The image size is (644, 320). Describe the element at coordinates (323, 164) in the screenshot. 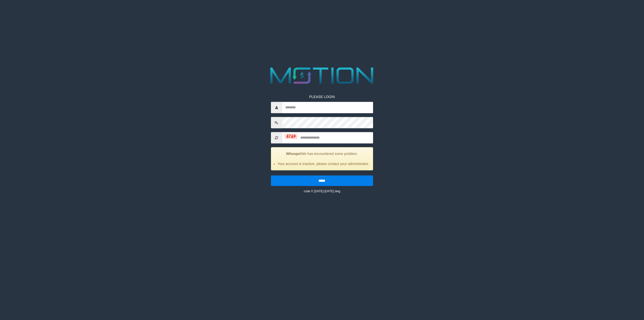

I see `li: Your account is inactive, please contact your administrator.` at that location.